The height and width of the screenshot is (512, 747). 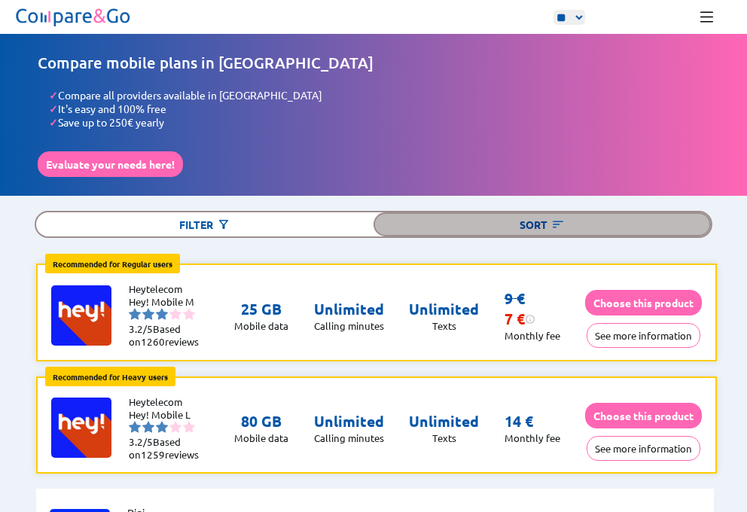 What do you see at coordinates (379, 122) in the screenshot?
I see `li: Save up to 250€ yearly` at bounding box center [379, 122].